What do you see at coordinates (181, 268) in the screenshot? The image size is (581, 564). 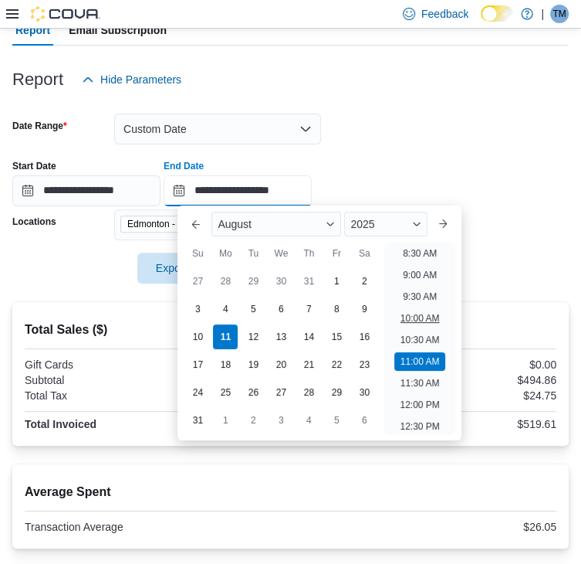 I see `span: Export` at bounding box center [181, 268].